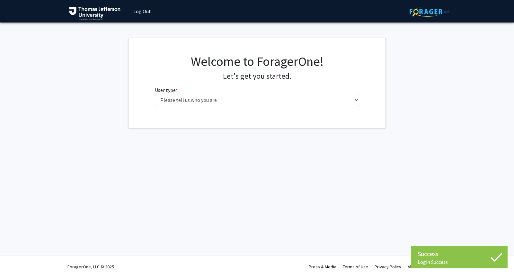  What do you see at coordinates (460, 254) in the screenshot?
I see `div: Success` at bounding box center [460, 254].